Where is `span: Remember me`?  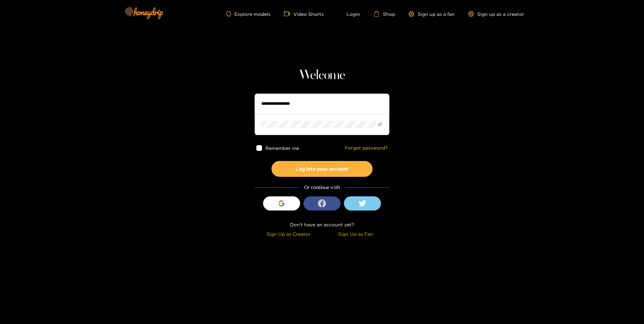
span: Remember me is located at coordinates (282, 147).